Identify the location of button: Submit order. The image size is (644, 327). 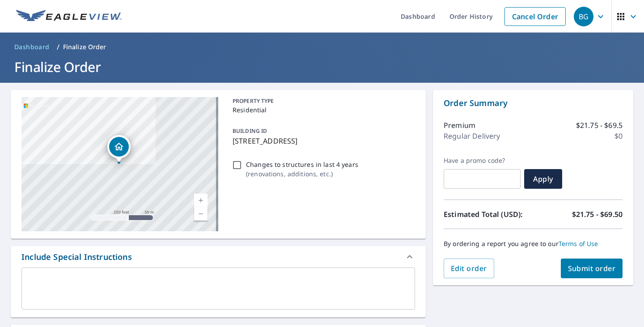
(592, 269).